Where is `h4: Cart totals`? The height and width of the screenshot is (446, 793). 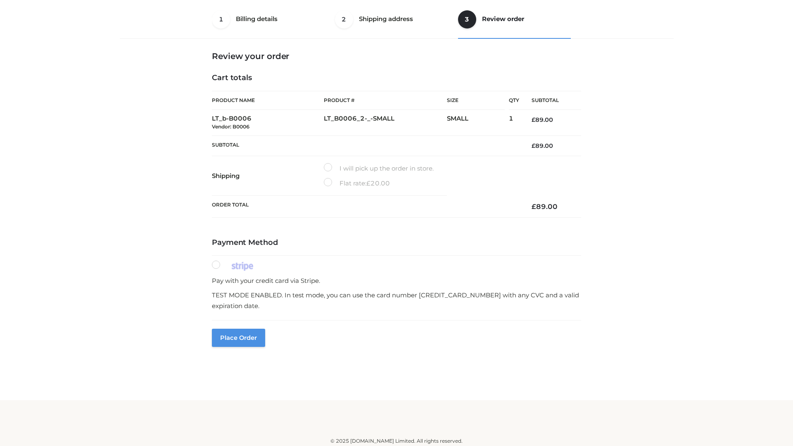
h4: Cart totals is located at coordinates (397, 78).